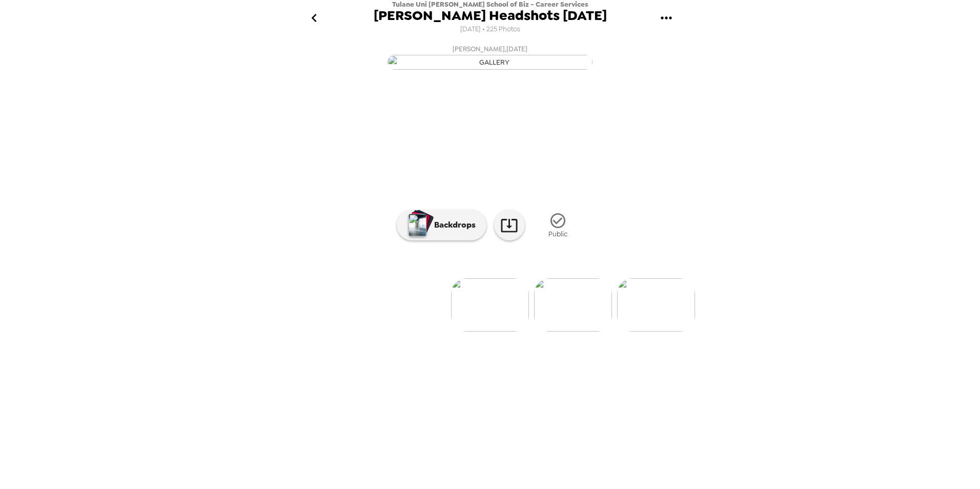 Image resolution: width=980 pixels, height=489 pixels. Describe the element at coordinates (452, 225) in the screenshot. I see `p: Backdrops` at that location.